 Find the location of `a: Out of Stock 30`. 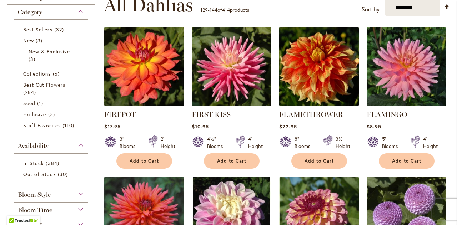

a: Out of Stock 30 is located at coordinates (52, 174).